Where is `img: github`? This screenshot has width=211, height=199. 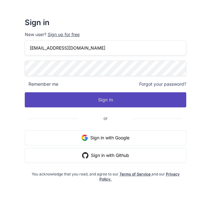 img: github is located at coordinates (85, 155).